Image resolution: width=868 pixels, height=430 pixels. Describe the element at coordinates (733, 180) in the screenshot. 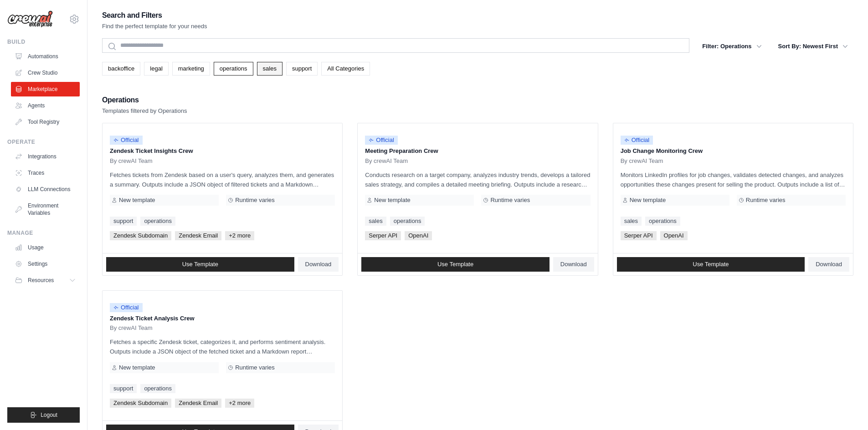

I see `p: Monitors LinkedIn profiles for job changes, validates detected changes, and analyzes opportunitie...` at that location.